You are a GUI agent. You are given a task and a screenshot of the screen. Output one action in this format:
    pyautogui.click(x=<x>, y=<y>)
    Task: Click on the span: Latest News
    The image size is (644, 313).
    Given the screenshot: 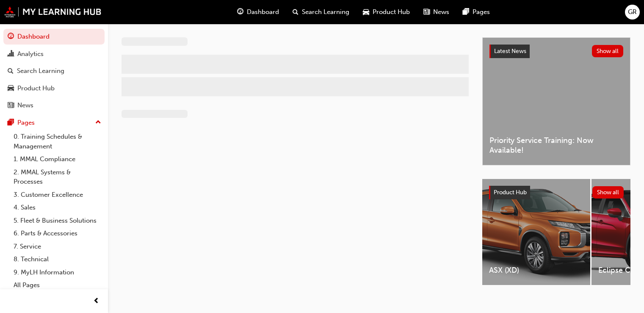 What is the action you would take?
    pyautogui.click(x=510, y=51)
    